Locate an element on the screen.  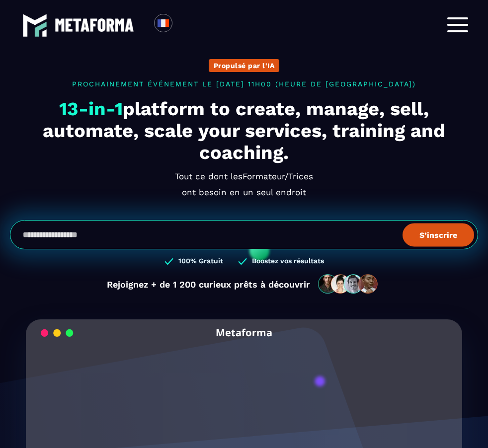
img: fr is located at coordinates (163, 23).